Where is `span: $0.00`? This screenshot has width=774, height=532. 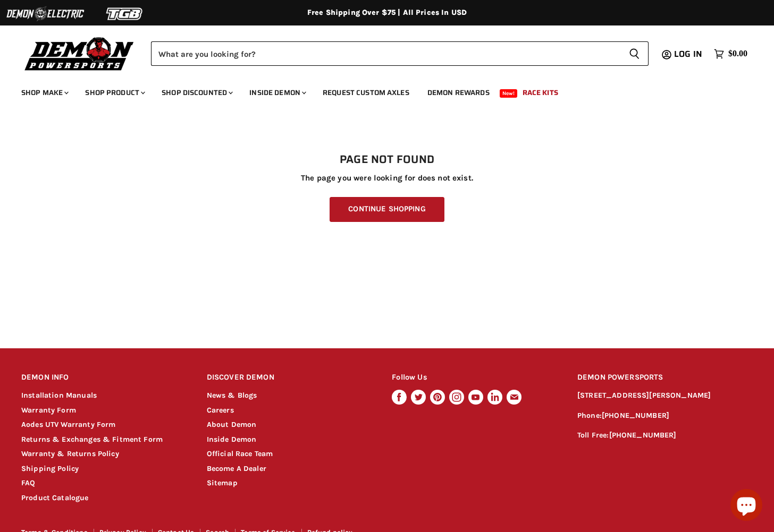 span: $0.00 is located at coordinates (738, 53).